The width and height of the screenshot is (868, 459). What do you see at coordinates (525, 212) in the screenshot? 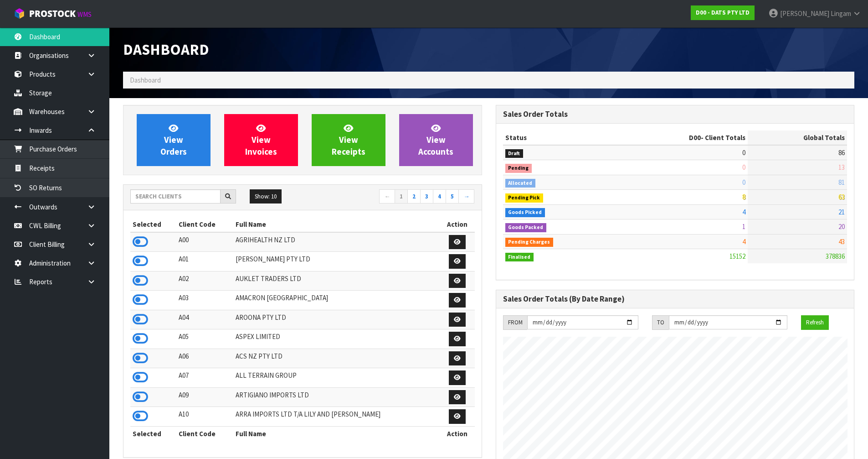
I see `span: Goods Picked` at bounding box center [525, 212].